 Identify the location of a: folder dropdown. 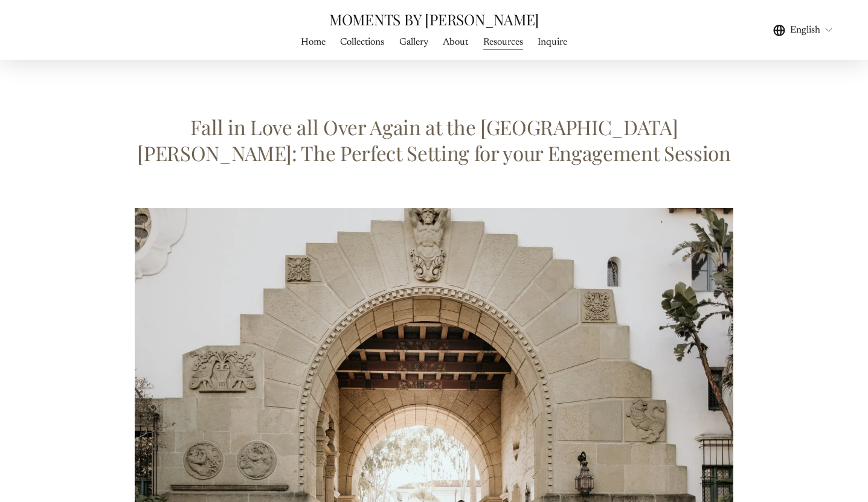
(414, 41).